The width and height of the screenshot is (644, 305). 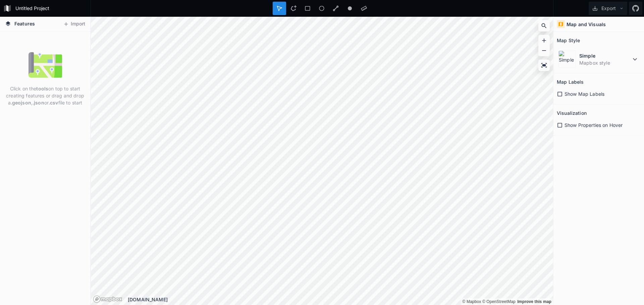 I want to click on h2: Visualization, so click(x=572, y=113).